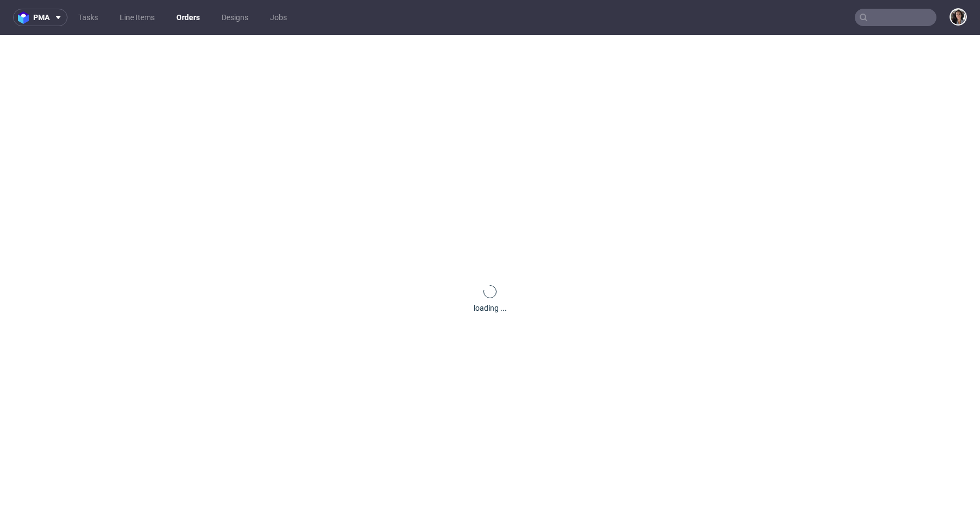  I want to click on a: Tasks, so click(89, 17).